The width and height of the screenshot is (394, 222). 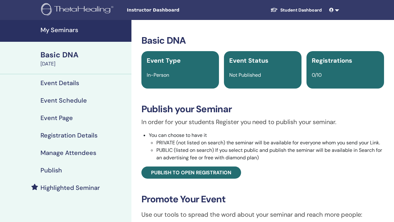 What do you see at coordinates (64, 100) in the screenshot?
I see `h4: Event Schedule` at bounding box center [64, 100].